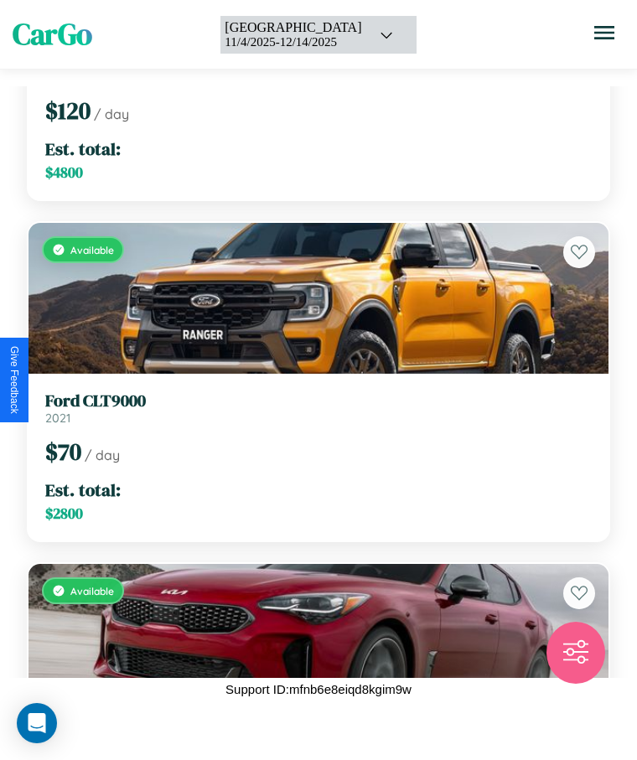 The image size is (637, 760). Describe the element at coordinates (14, 379) in the screenshot. I see `div: Give Feedback` at that location.